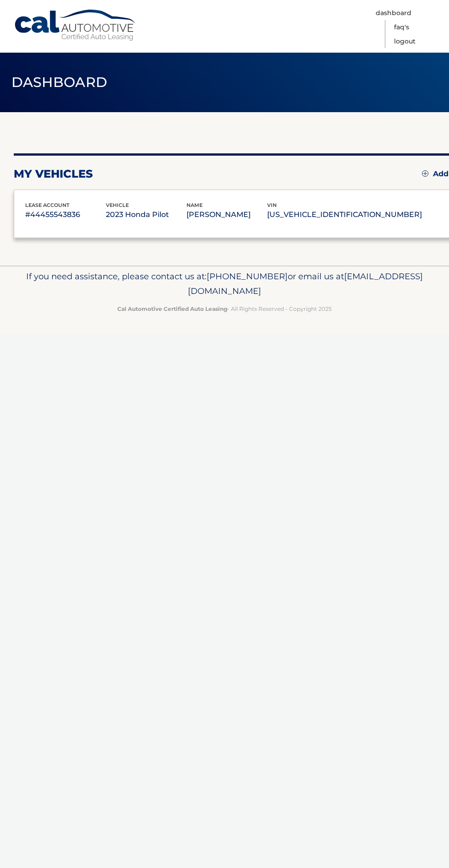 This screenshot has height=868, width=449. Describe the element at coordinates (405, 41) in the screenshot. I see `a: Logout` at that location.